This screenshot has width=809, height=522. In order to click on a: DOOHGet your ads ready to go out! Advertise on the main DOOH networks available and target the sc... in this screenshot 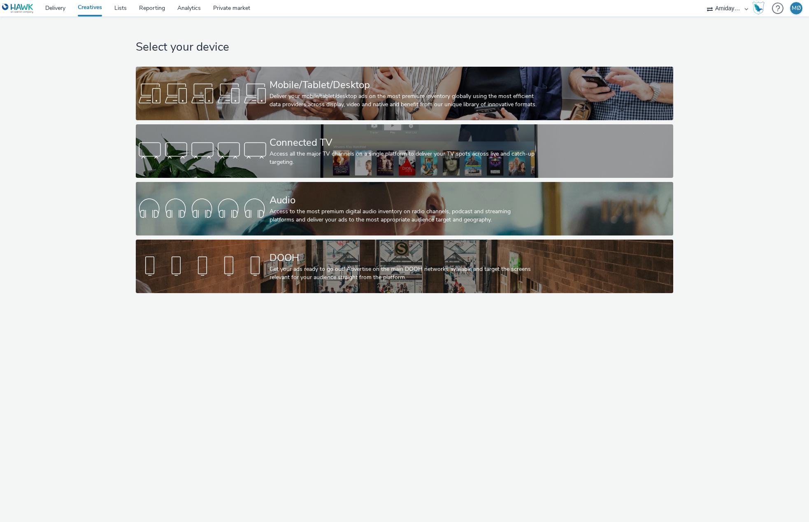, I will do `click(405, 266)`.